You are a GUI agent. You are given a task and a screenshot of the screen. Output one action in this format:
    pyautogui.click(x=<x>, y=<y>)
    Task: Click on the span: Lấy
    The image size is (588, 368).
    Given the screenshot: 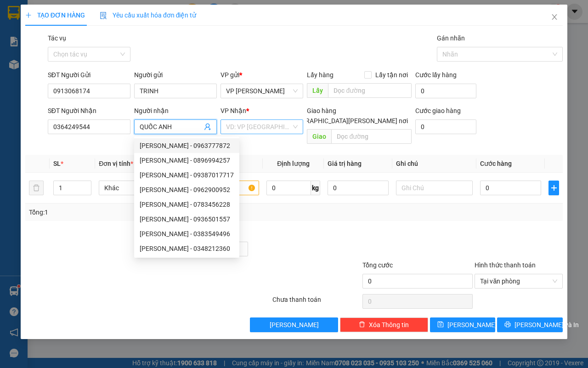 What is the action you would take?
    pyautogui.click(x=318, y=91)
    